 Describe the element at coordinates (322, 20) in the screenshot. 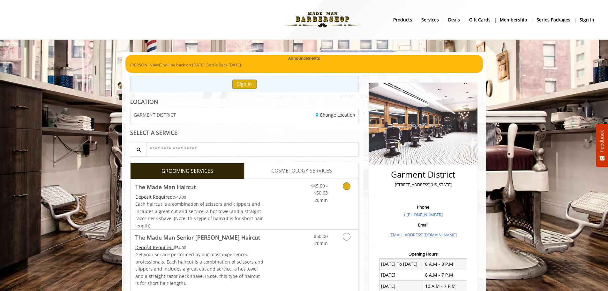

I see `img: Made Man Barbershop logo` at that location.